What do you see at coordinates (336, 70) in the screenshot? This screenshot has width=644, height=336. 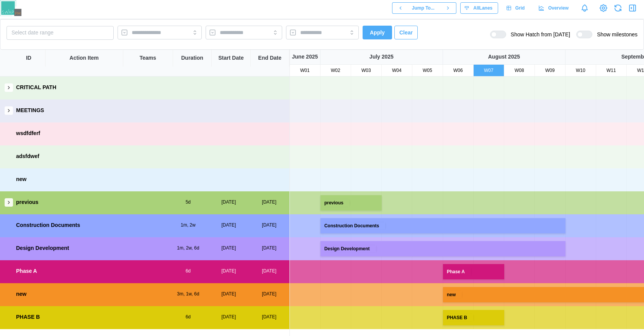 I see `div: W02` at bounding box center [336, 70].